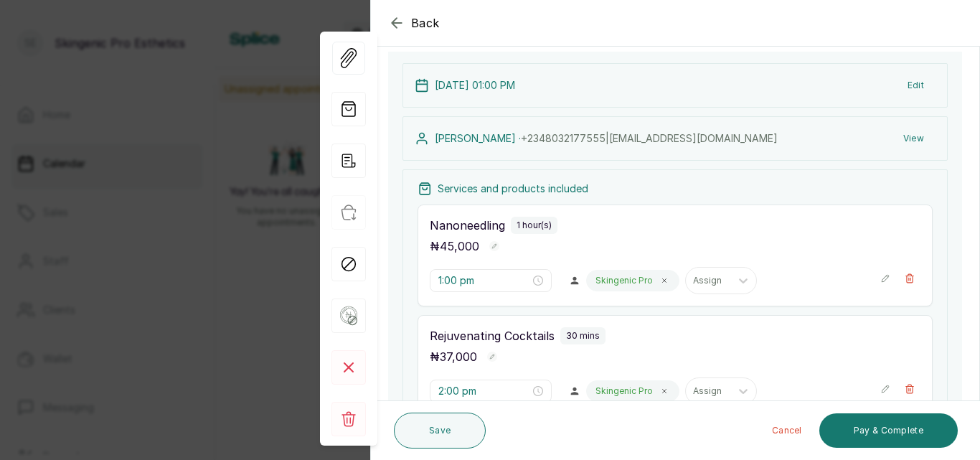  I want to click on button: Back, so click(414, 23).